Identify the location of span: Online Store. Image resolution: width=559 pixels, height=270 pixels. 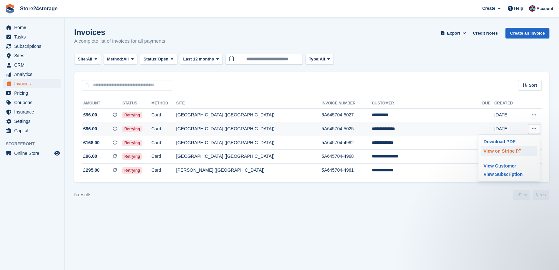
(34, 153).